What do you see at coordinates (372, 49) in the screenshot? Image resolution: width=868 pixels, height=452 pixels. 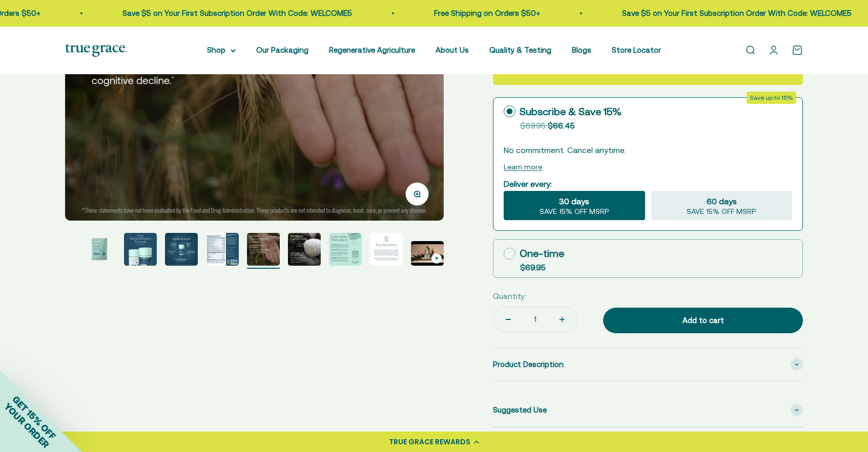 I see `a: Regenerative Agriculture` at bounding box center [372, 49].